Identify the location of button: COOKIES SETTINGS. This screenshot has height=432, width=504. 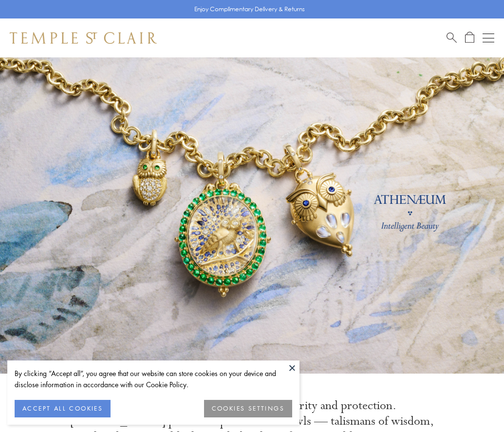
(248, 408).